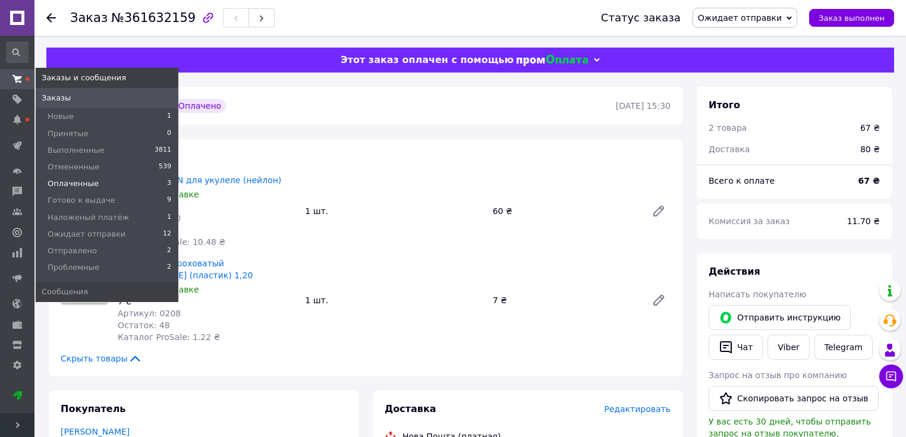 This screenshot has width=906, height=437. I want to click on button: Заказ выполнен, so click(851, 18).